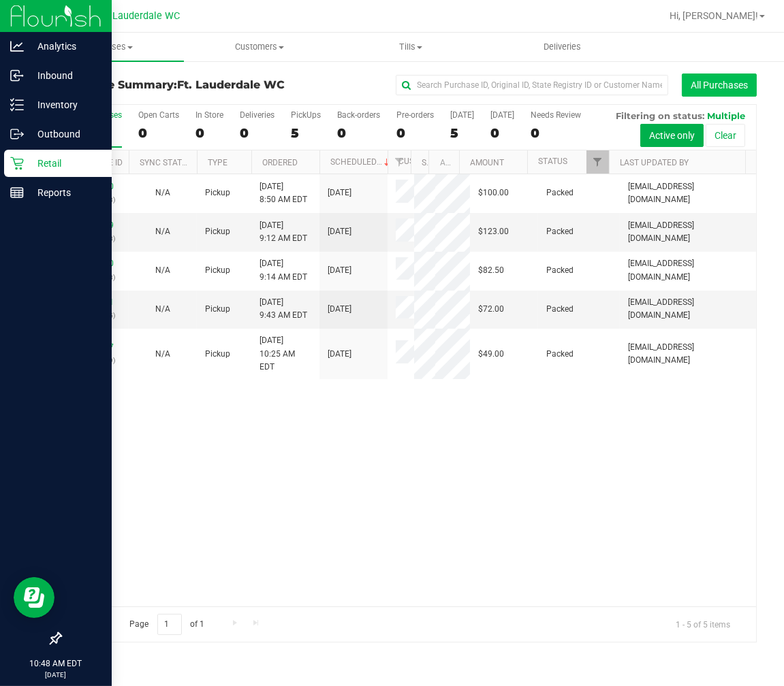 The image size is (784, 686). What do you see at coordinates (209, 115) in the screenshot?
I see `div: In Store` at bounding box center [209, 115].